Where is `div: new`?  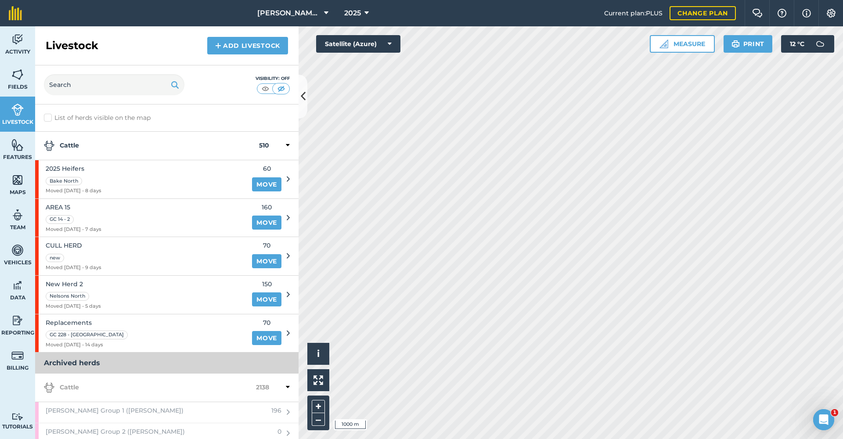
div: new is located at coordinates (55, 258).